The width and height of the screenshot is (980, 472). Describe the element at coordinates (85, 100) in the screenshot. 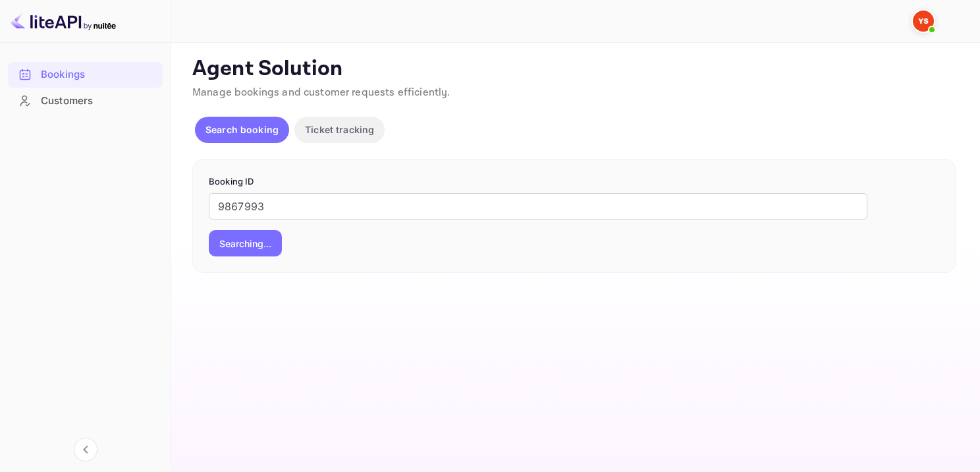

I see `a: Customers` at that location.